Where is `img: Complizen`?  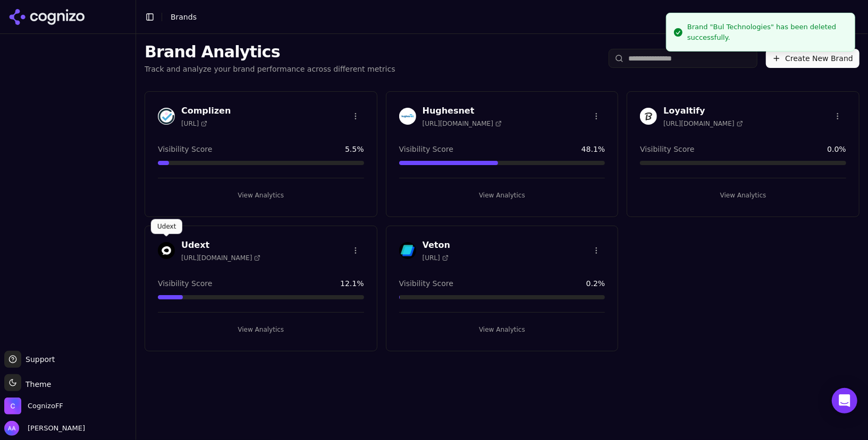
img: Complizen is located at coordinates (166, 116).